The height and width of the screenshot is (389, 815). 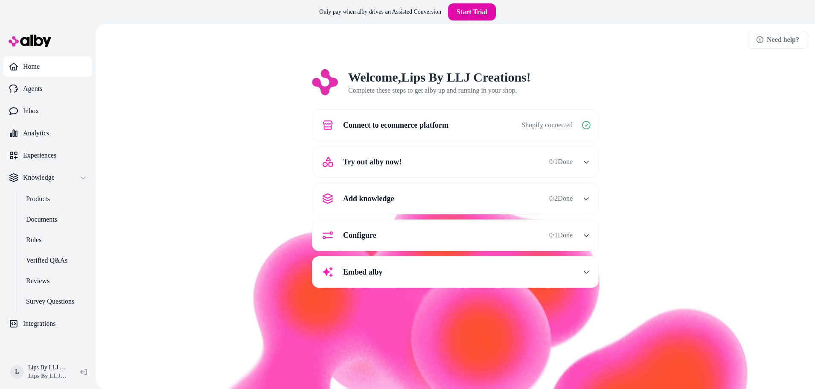 I want to click on img: Logo, so click(x=325, y=82).